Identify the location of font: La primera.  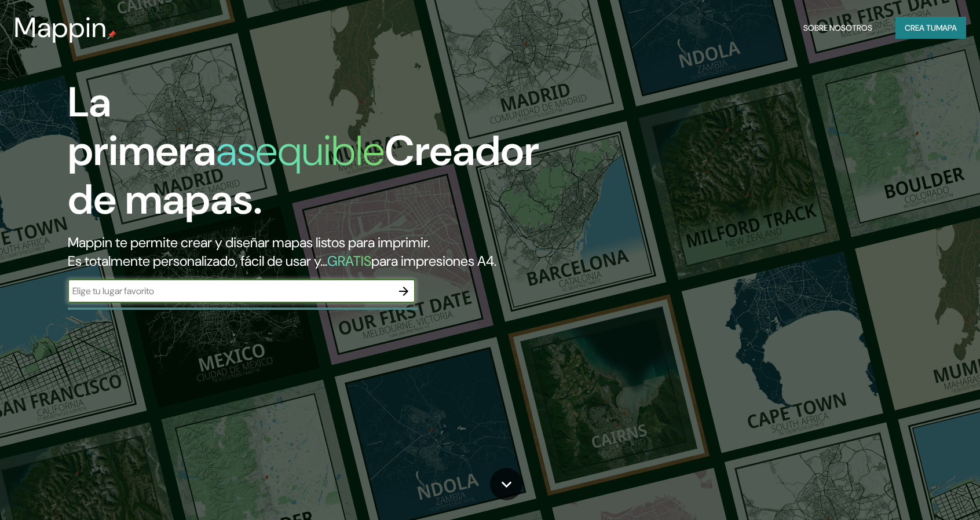
(142, 126).